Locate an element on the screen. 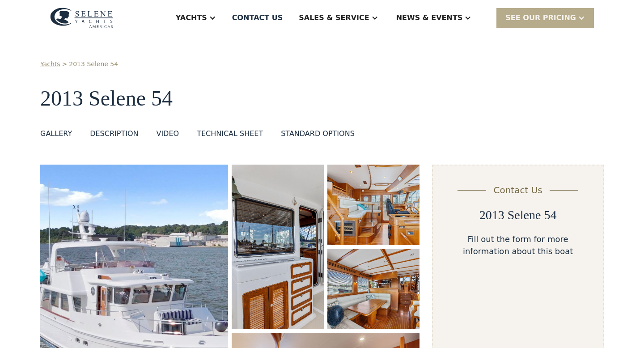 The image size is (644, 348). div: VIDEO is located at coordinates (167, 134).